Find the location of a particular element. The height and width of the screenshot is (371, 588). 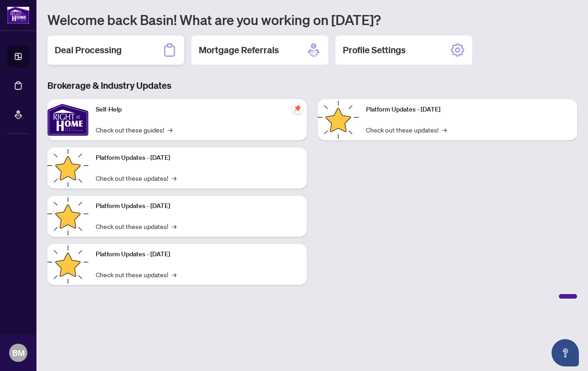

img: Platform Updates - June 23, 2025 is located at coordinates (338, 120).